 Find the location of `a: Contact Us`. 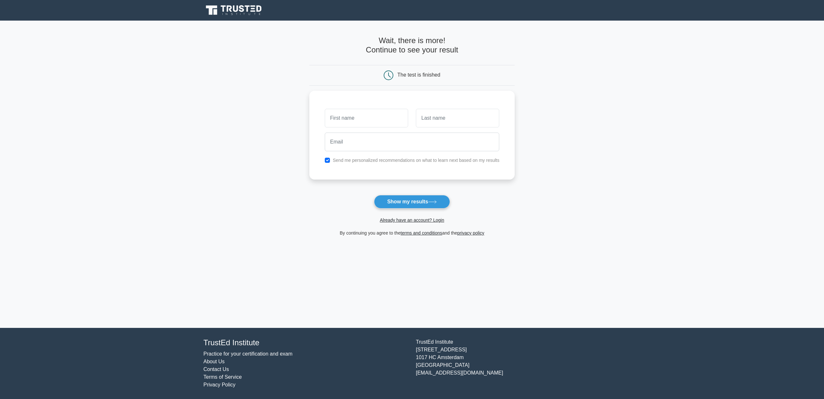

a: Contact Us is located at coordinates (216, 369).